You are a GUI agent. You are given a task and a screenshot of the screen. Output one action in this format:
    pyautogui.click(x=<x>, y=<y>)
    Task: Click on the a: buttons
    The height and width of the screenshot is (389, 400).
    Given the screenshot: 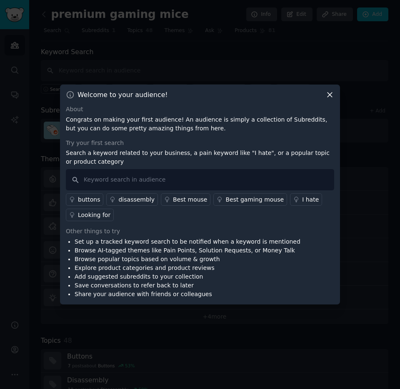 What is the action you would take?
    pyautogui.click(x=84, y=199)
    